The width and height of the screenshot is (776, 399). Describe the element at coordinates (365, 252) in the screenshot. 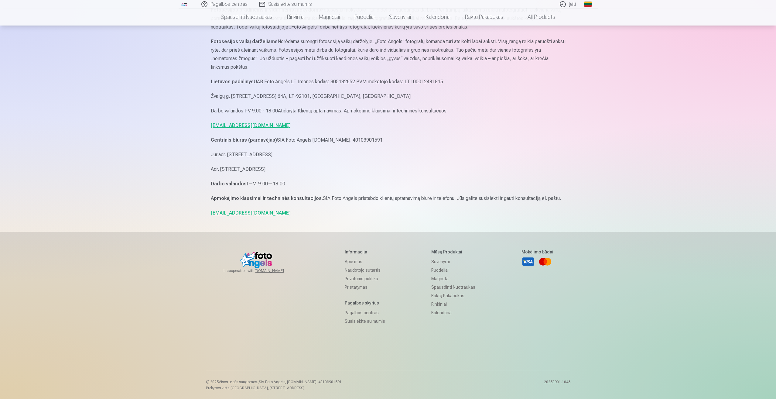

I see `h5: Informacija` at that location.